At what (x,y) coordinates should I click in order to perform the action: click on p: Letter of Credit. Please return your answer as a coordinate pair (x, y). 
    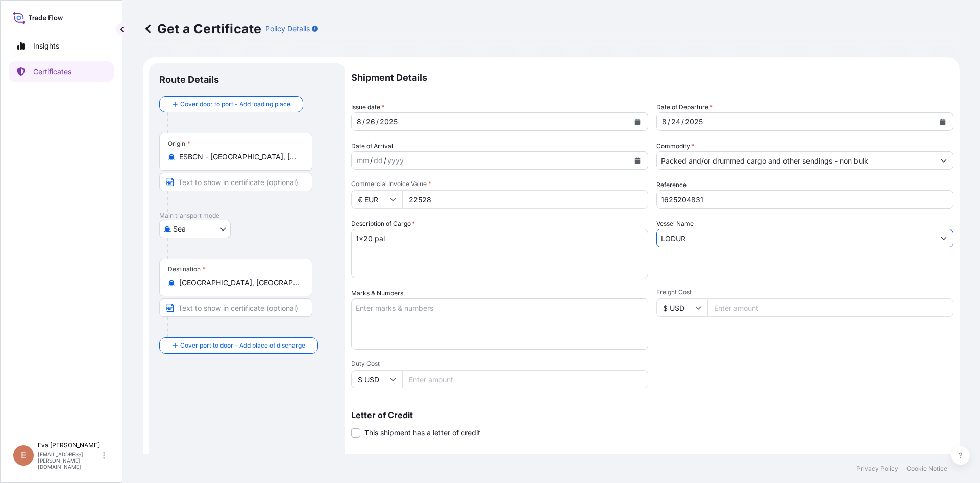
    Looking at the image, I should click on (652, 415).